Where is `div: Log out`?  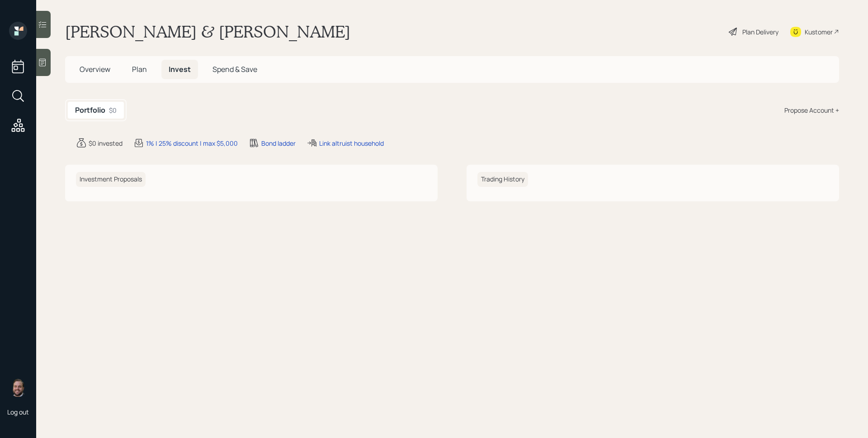 div: Log out is located at coordinates (18, 411).